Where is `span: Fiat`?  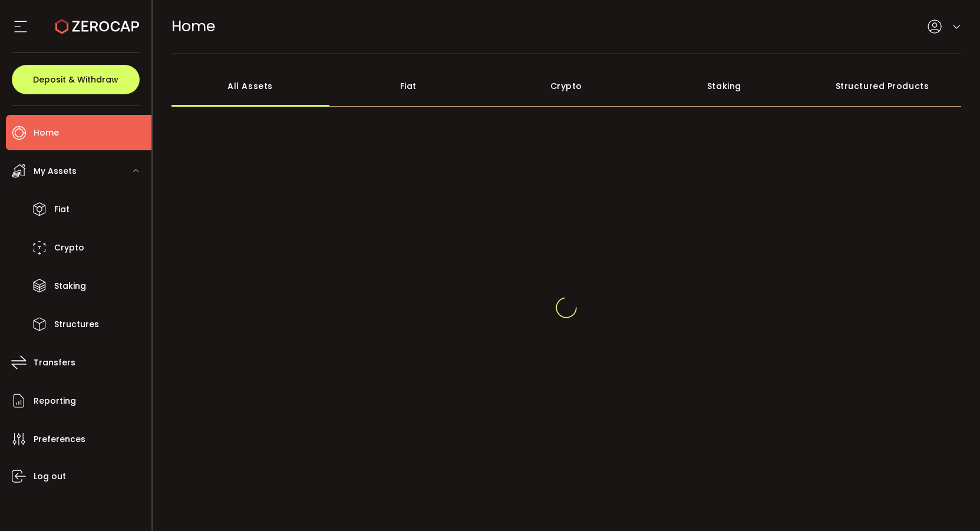 span: Fiat is located at coordinates (62, 209).